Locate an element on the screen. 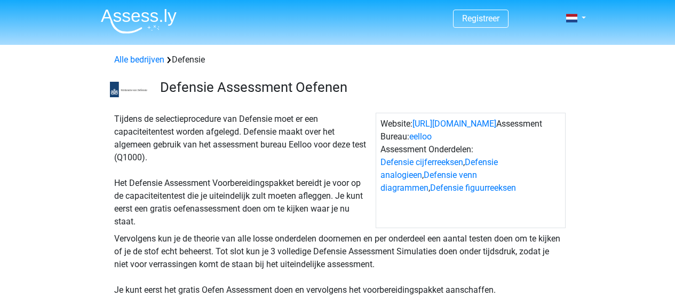 The image size is (675, 304). div: Website: Assessment Bureau: Assessment Onderdelen: , , , is located at coordinates (471, 170).